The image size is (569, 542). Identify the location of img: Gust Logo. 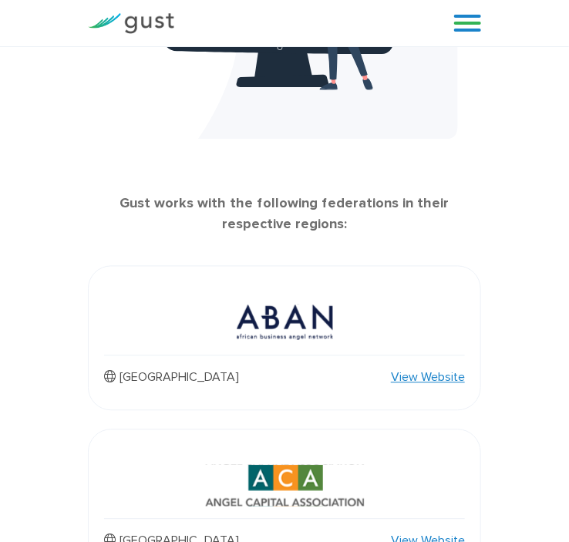
(131, 23).